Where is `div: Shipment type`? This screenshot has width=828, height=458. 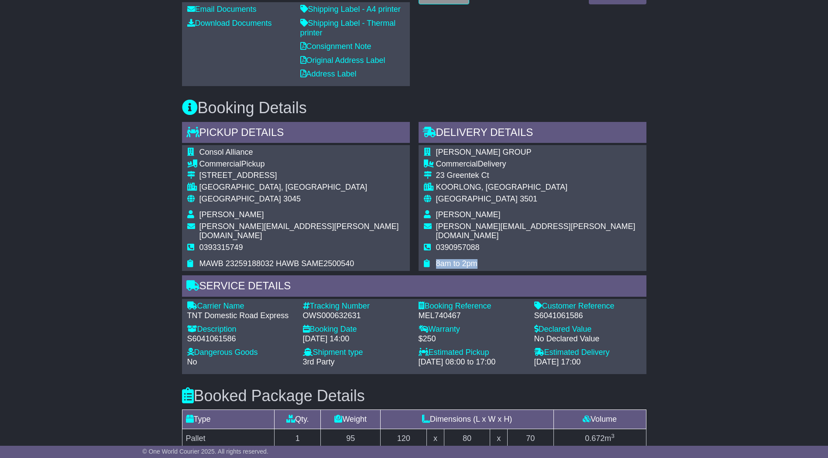
div: Shipment type is located at coordinates (356, 352).